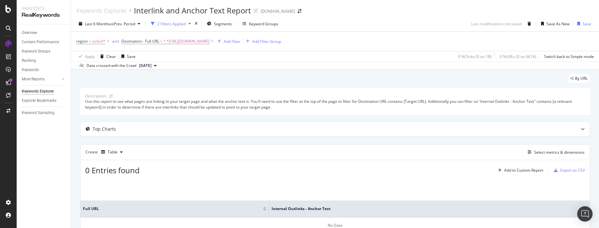 The height and width of the screenshot is (228, 599). I want to click on div: Interlink and Anchor Text Report, so click(193, 11).